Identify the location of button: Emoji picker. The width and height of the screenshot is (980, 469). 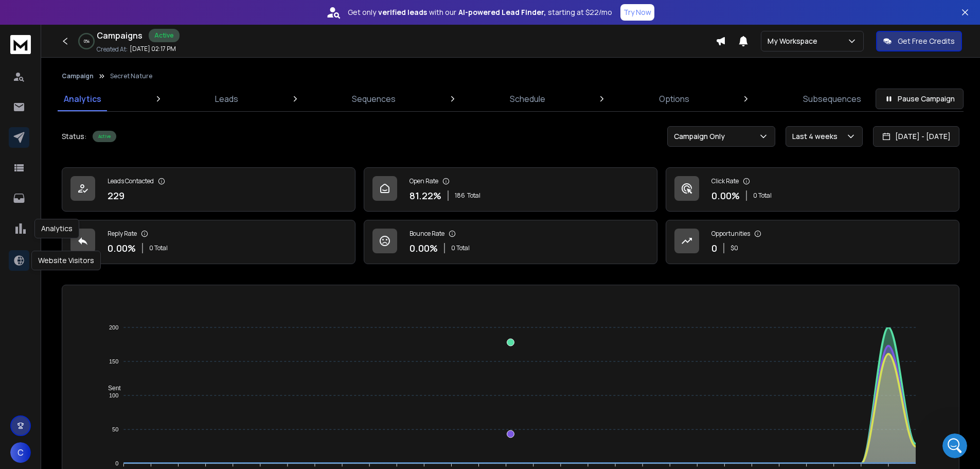
(20, 341).